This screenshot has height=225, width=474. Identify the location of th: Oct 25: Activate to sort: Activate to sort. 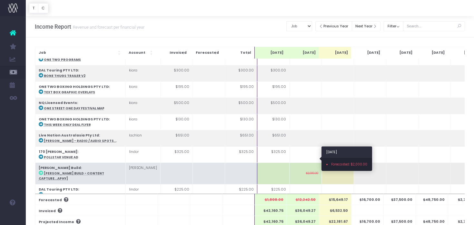
(367, 53).